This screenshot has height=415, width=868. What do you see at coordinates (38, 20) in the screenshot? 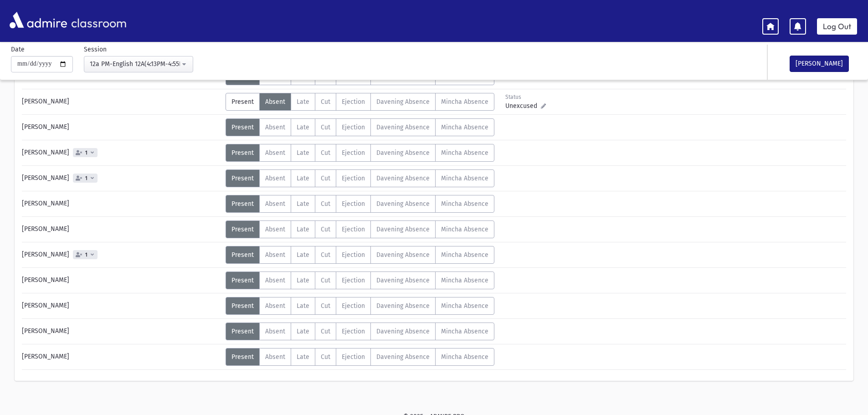
I see `img: AdmirePro` at bounding box center [38, 20].